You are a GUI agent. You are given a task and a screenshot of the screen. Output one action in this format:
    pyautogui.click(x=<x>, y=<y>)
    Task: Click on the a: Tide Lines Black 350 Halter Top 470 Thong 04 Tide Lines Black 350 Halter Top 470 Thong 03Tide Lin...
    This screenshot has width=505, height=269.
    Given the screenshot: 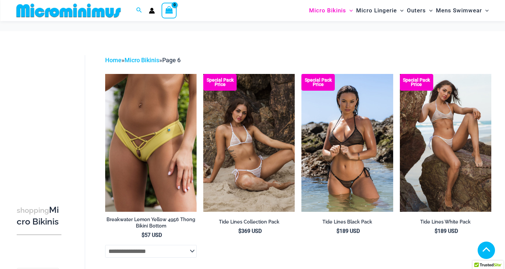 What is the action you would take?
    pyautogui.click(x=347, y=142)
    